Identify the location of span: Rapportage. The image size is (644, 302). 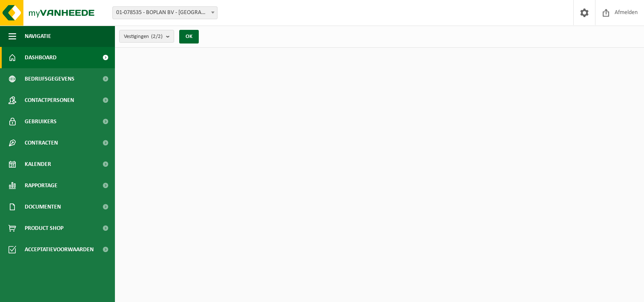
(41, 185).